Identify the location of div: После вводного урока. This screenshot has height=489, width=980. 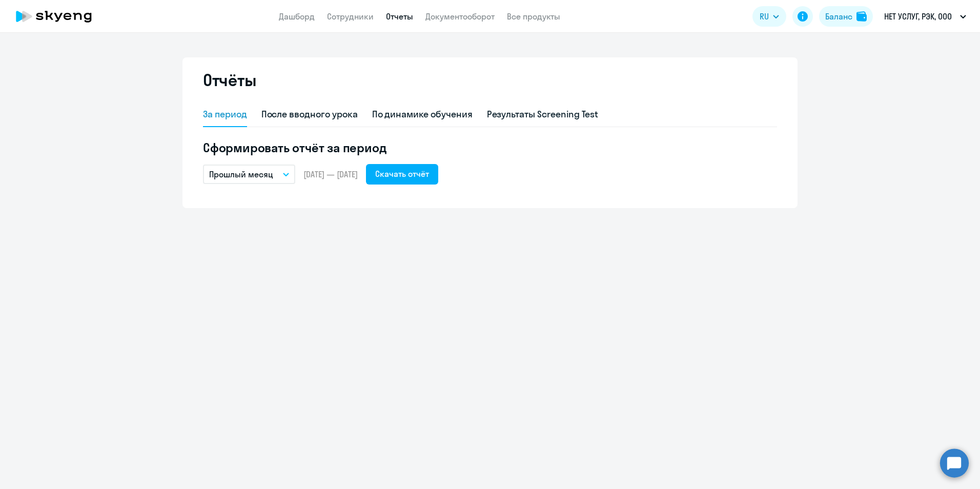
(310, 115).